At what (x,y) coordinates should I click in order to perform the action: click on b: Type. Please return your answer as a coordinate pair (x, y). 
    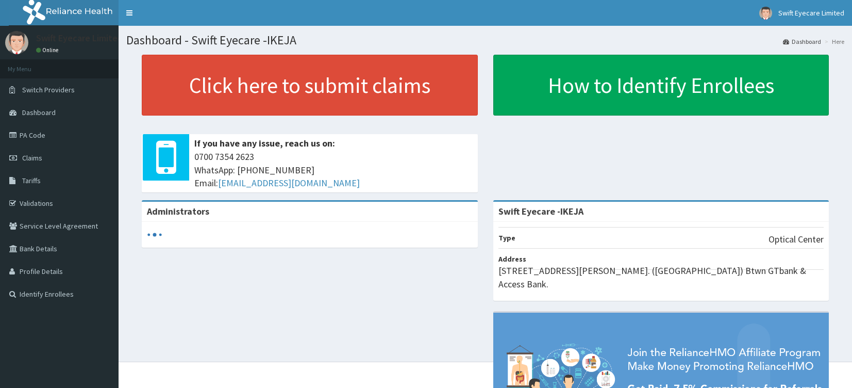
    Looking at the image, I should click on (507, 238).